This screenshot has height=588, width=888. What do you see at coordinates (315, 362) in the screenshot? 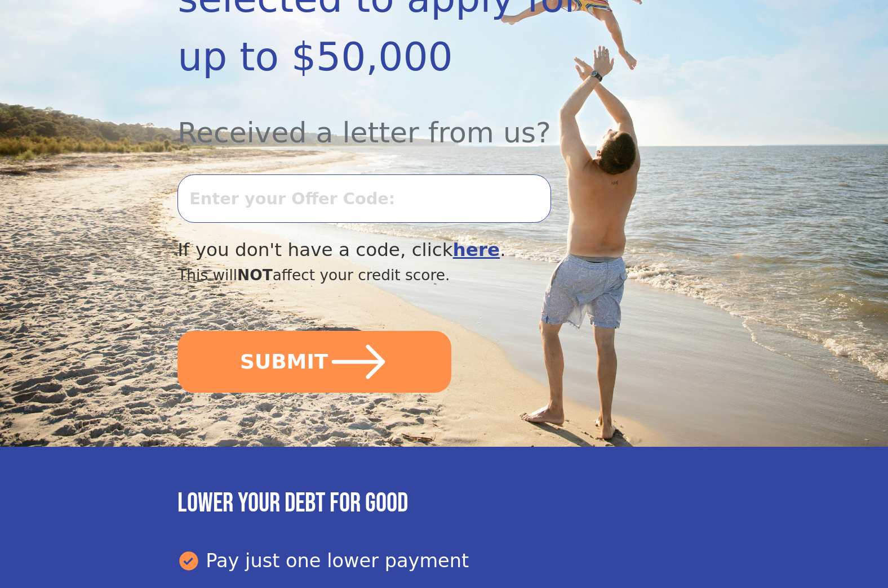
I see `button: SUBMIT` at bounding box center [315, 362].